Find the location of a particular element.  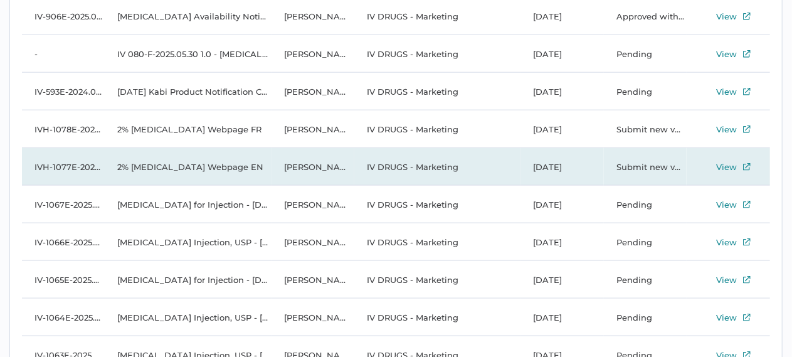

td: IV-1066E-2025.06.04-1.0 is located at coordinates (63, 242).